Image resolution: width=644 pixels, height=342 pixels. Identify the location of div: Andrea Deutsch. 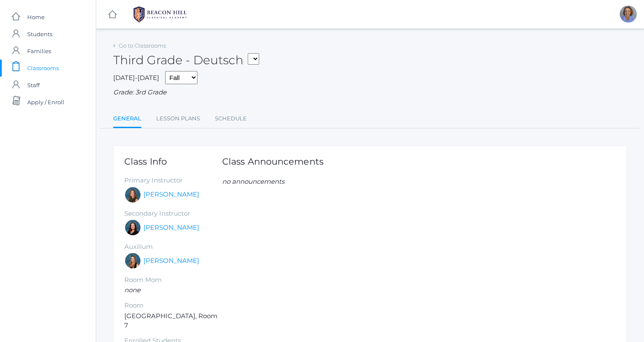
(133, 195).